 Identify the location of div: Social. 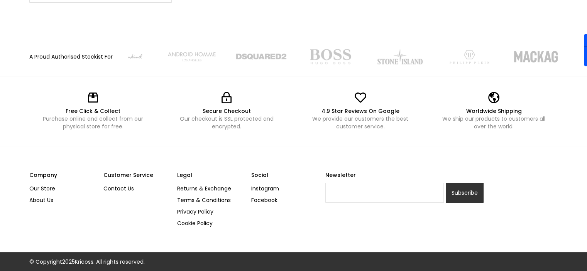
(285, 175).